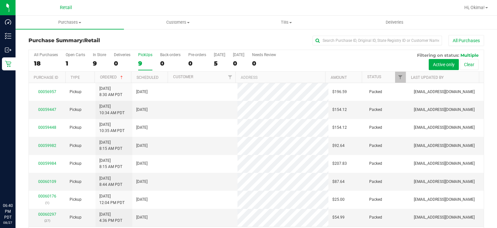 The width and height of the screenshot is (497, 228). Describe the element at coordinates (395, 22) in the screenshot. I see `span: Deliveries` at that location.